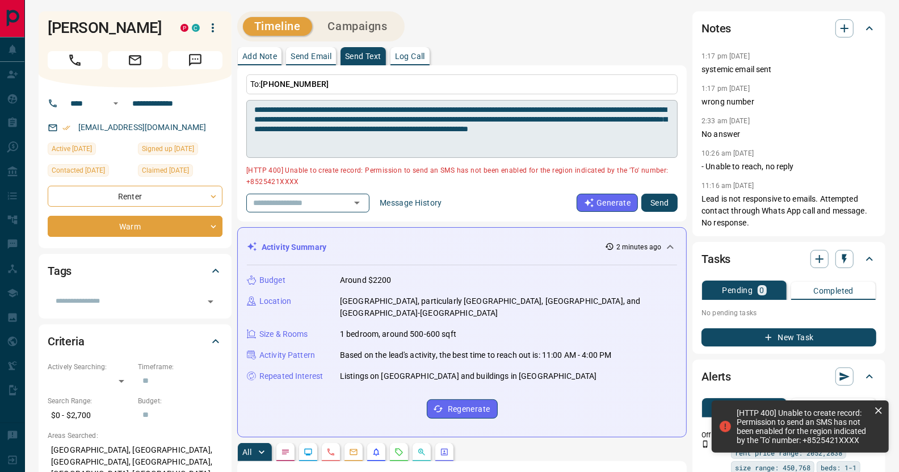 The width and height of the screenshot is (899, 472). What do you see at coordinates (135, 271) in the screenshot?
I see `div: Tags` at bounding box center [135, 271].